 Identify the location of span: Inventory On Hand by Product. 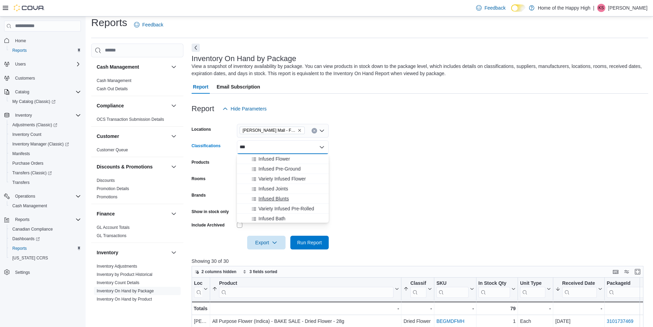
(124, 299).